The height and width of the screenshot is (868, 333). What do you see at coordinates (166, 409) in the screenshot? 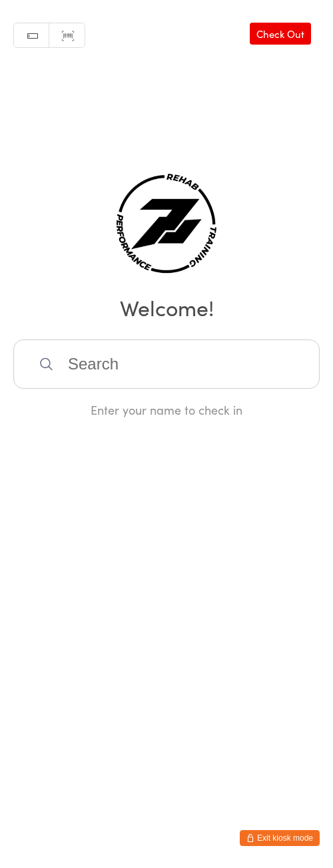
I see `div: Enter your name to check in` at bounding box center [166, 409].